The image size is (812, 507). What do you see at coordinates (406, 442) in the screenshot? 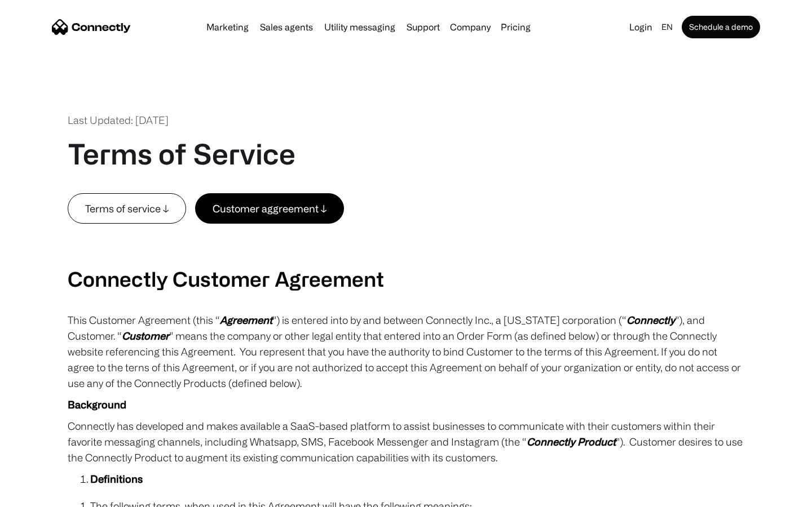
I see `p: Connectly has developed and makes available a SaaS-based platform to assist businesses to communi...` at bounding box center [406, 442].